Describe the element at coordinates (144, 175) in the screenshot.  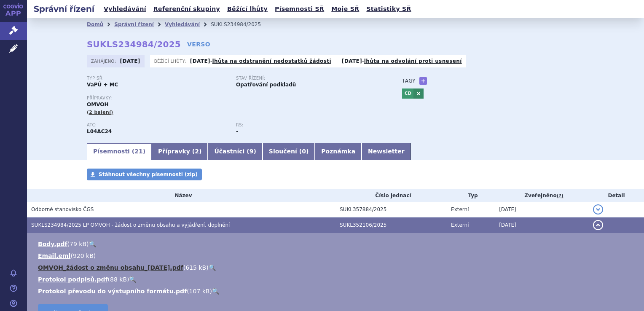
I see `a: Stáhnout všechny písemnosti (zip)` at that location.